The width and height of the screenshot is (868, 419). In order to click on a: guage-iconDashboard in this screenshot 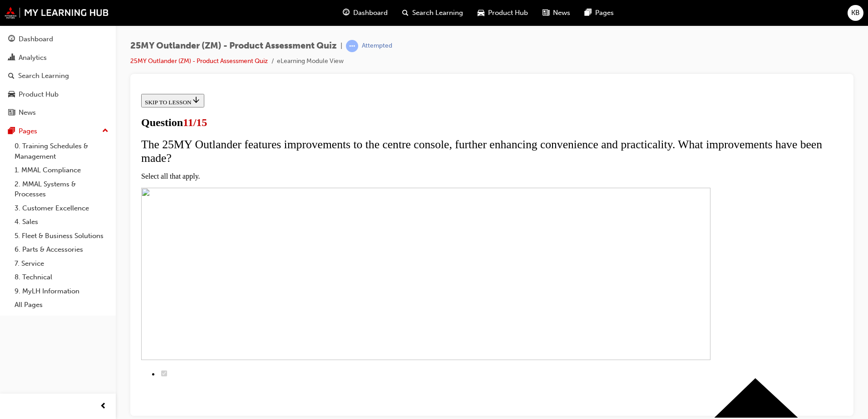, I will do `click(365, 13)`.